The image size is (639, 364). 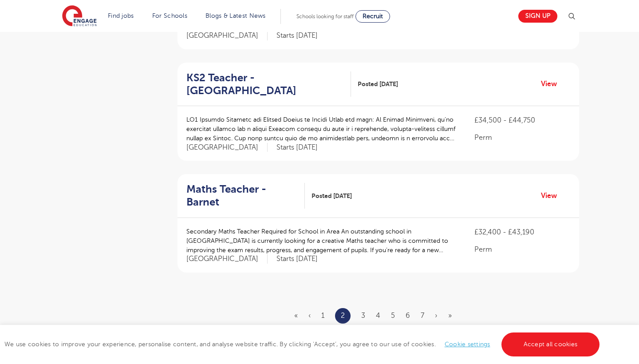 I want to click on a: Cookie settings, so click(x=467, y=343).